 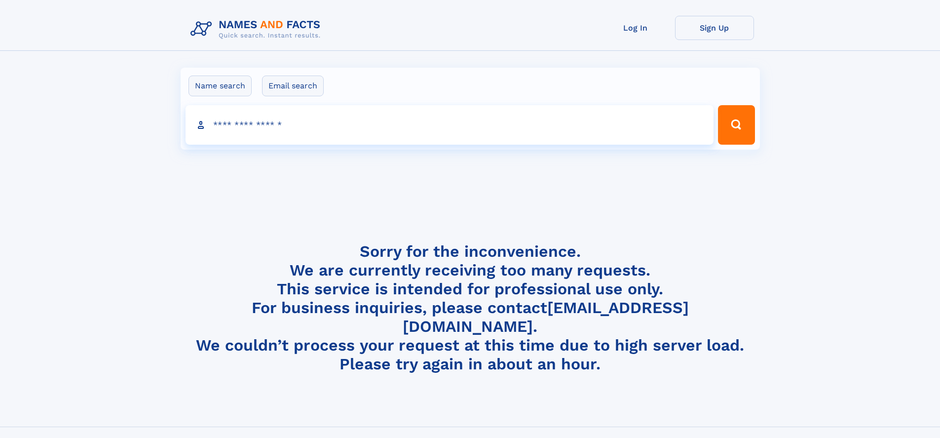 I want to click on input: search input, so click(x=449, y=125).